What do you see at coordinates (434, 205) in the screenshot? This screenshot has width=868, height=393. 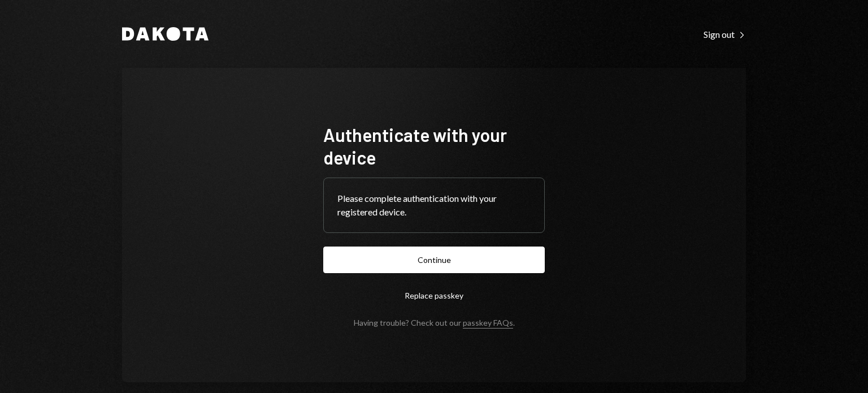 I see `div: Please complete authentication with your registered device.` at bounding box center [434, 205].